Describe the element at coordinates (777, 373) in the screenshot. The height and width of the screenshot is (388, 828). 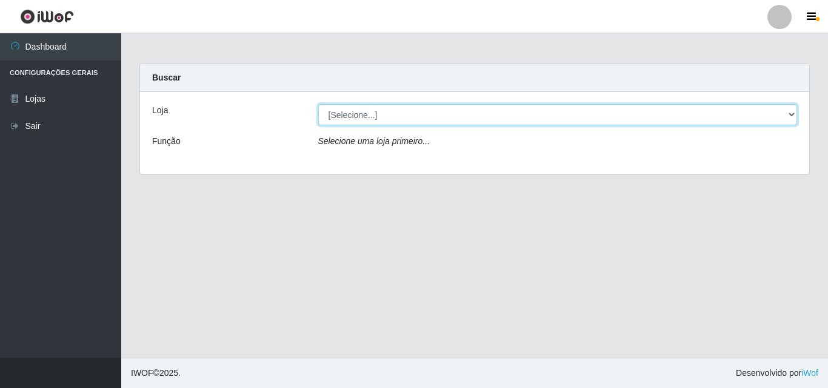
I see `span: Desenvolvido por` at that location.